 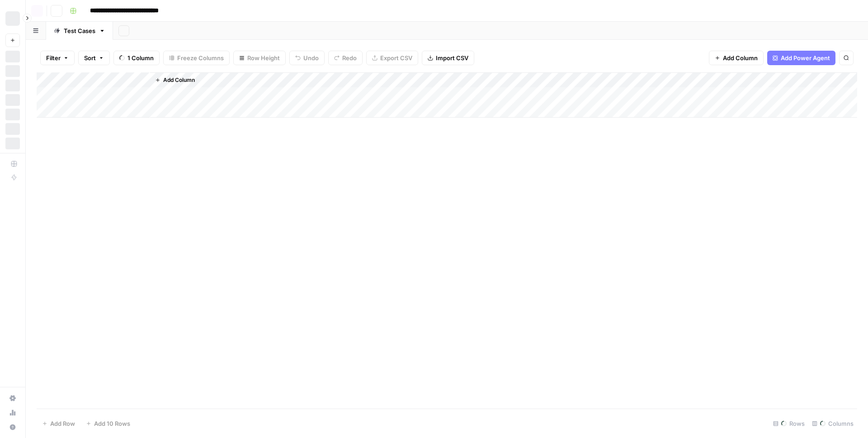 I want to click on span: Add Power Agent, so click(x=805, y=58).